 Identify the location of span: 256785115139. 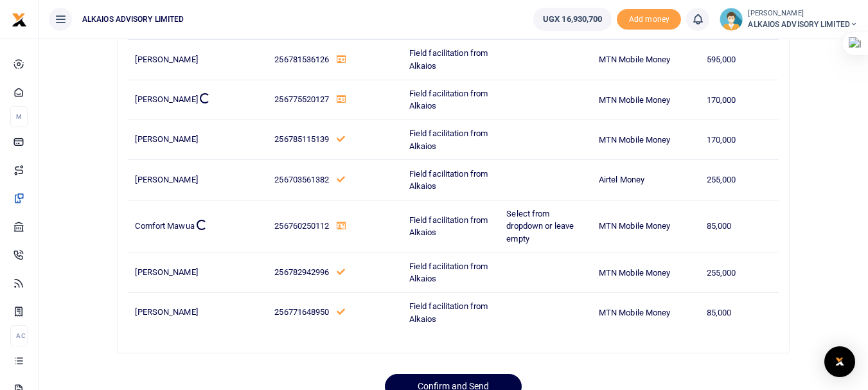
(301, 139).